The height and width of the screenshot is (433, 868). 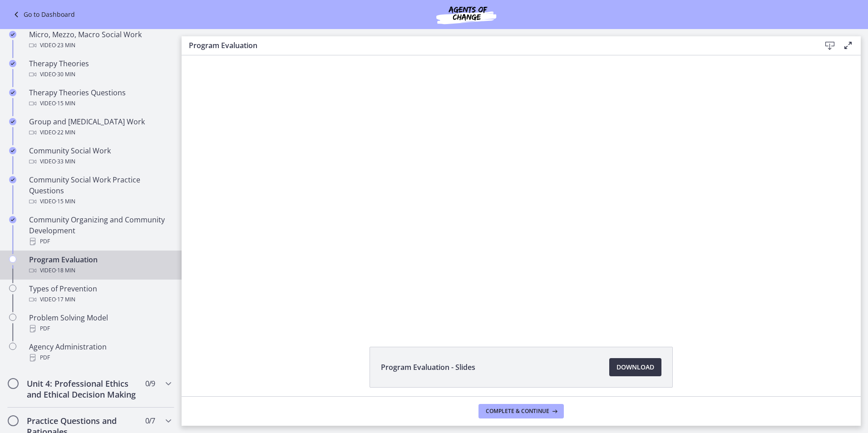 What do you see at coordinates (65, 299) in the screenshot?
I see `span: · 17 min` at bounding box center [65, 299].